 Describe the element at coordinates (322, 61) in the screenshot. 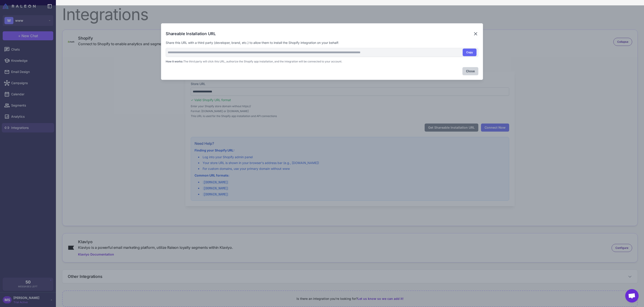

I see `p: The third party will click this URL, authorize the Shopify app installation, and the integration ...` at that location.